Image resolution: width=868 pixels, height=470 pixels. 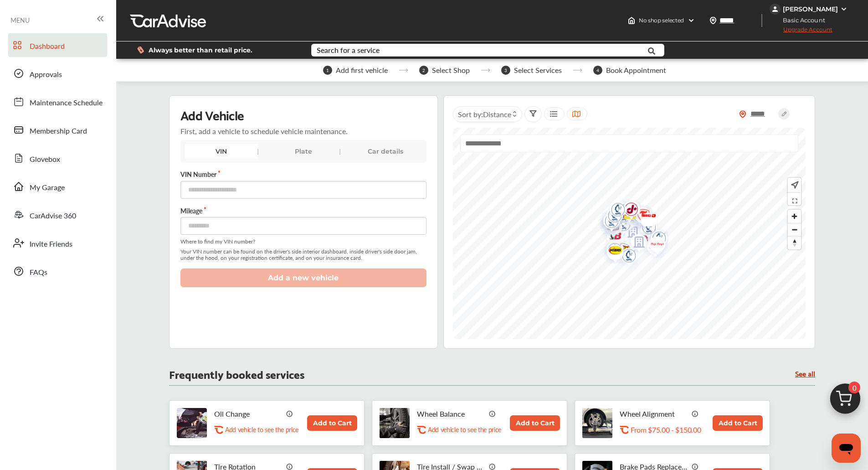 What do you see at coordinates (57, 215) in the screenshot?
I see `a: CarAdvise 360` at bounding box center [57, 215].